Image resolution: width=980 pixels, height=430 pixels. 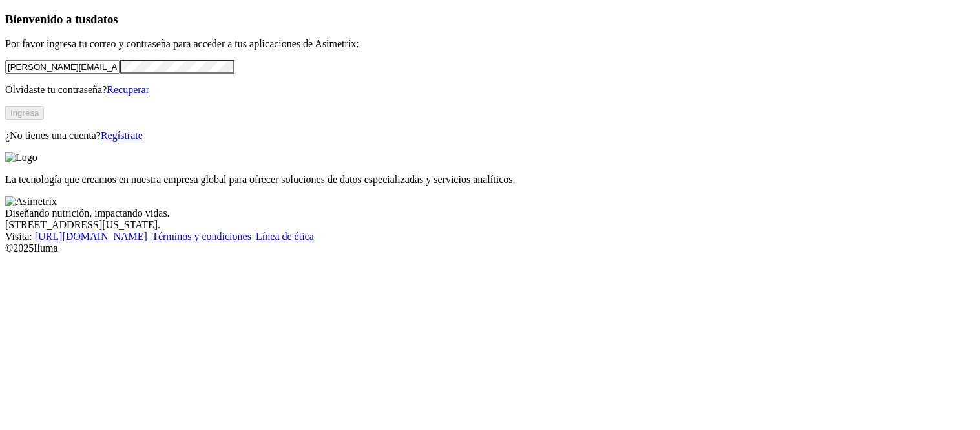 I want to click on a: Recuperar, so click(x=128, y=89).